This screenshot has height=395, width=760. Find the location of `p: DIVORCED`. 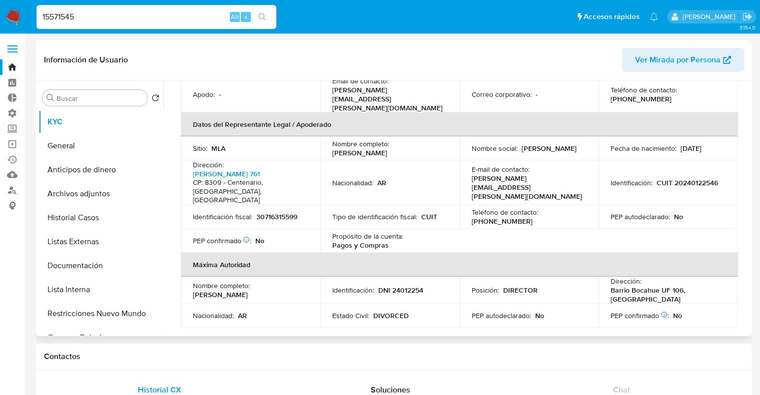

p: DIVORCED is located at coordinates (391, 316).